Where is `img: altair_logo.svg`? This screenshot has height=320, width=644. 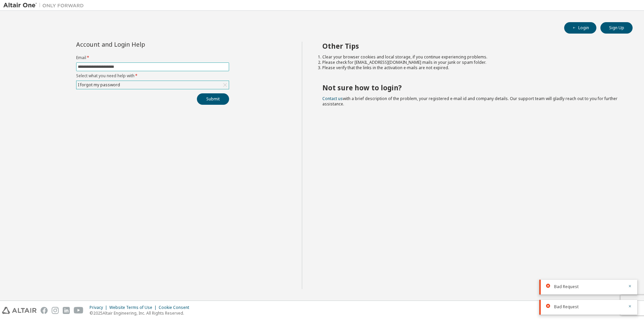
img: altair_logo.svg is located at coordinates (19, 310).